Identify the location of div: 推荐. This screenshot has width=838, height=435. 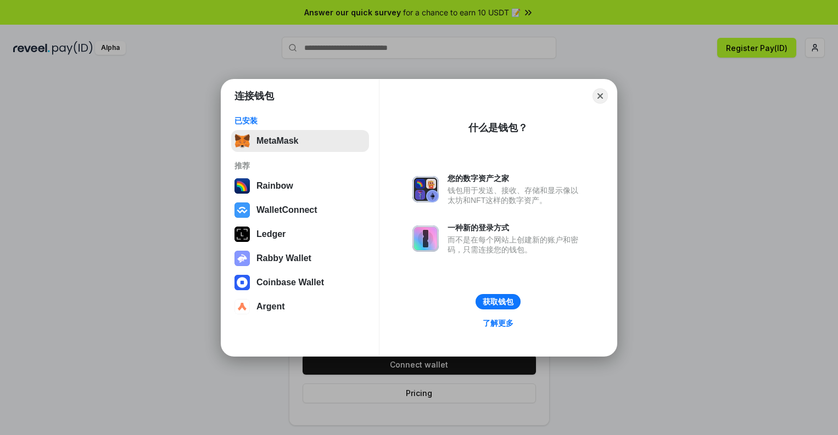
(300, 166).